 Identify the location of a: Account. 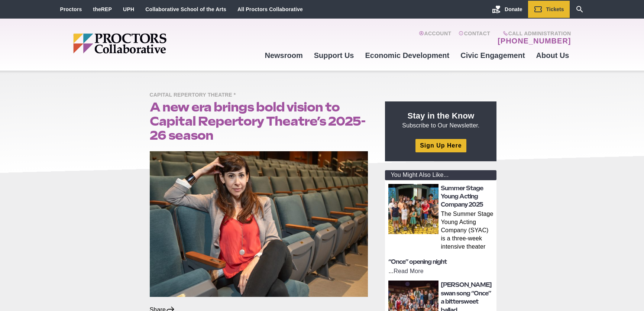
(435, 38).